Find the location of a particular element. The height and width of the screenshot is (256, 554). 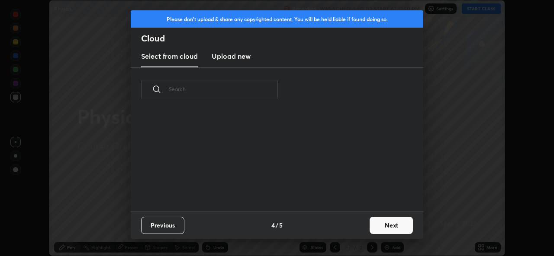

h3: Select from cloud is located at coordinates (169, 56).